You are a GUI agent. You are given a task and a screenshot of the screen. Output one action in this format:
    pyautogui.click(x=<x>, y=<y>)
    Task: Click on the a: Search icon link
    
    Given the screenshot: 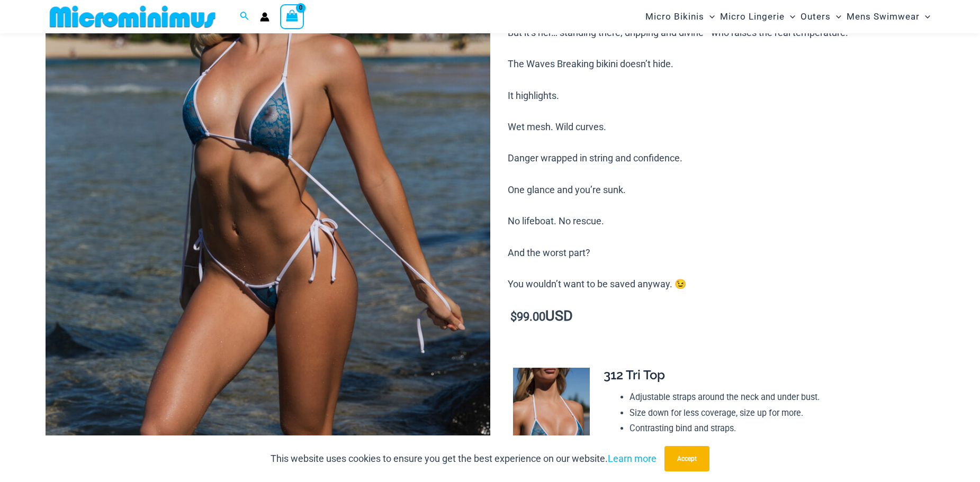 What is the action you would take?
    pyautogui.click(x=245, y=17)
    